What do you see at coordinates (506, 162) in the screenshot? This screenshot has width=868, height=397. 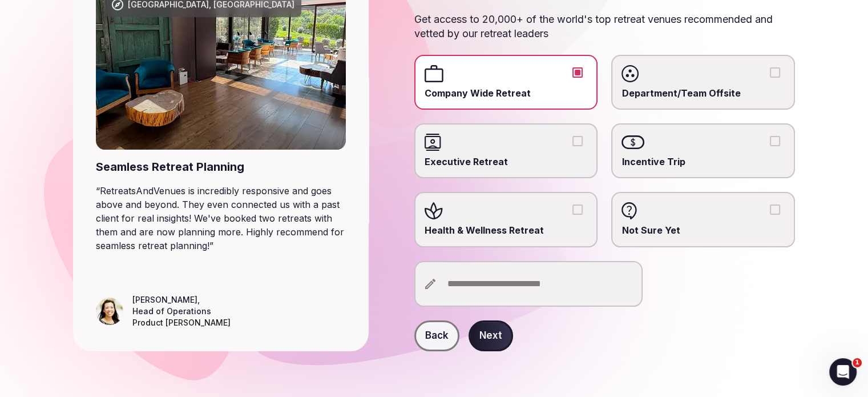 I see `span: Executive Retreat` at bounding box center [506, 162].